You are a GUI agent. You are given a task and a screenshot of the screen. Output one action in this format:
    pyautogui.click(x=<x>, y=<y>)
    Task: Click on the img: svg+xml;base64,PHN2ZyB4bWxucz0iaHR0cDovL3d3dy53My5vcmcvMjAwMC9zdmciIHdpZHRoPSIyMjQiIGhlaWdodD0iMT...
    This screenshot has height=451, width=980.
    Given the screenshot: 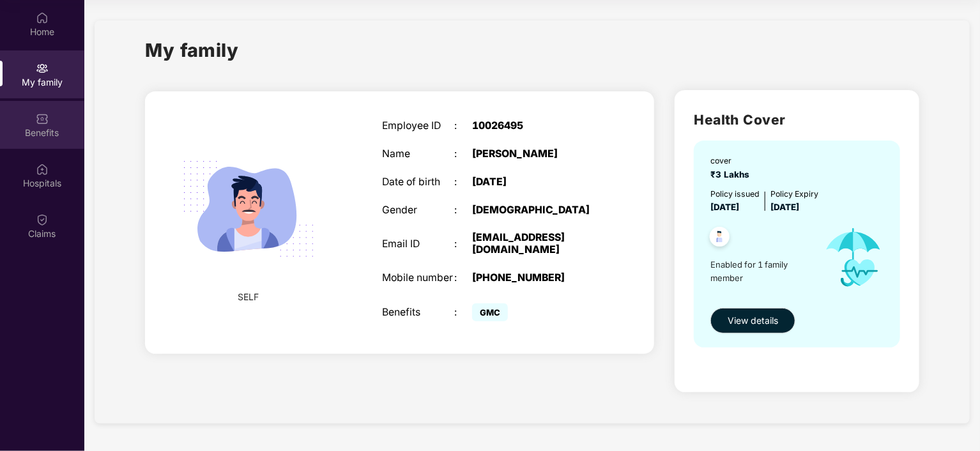 What is the action you would take?
    pyautogui.click(x=248, y=209)
    